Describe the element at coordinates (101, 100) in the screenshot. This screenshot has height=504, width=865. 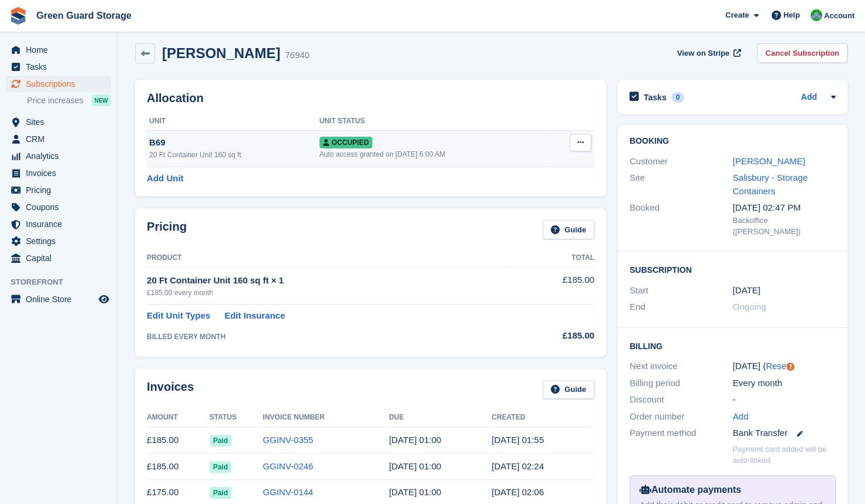
I see `div: NEW` at that location.